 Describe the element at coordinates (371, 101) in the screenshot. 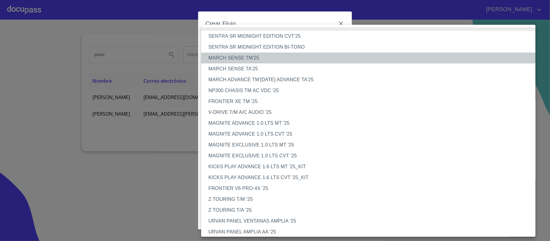

I see `li: FRONTIER XE TM '25` at that location.